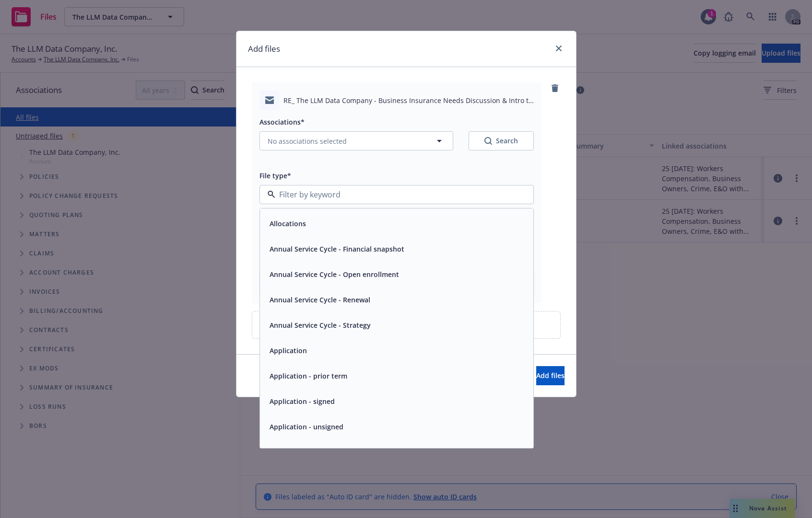 Image resolution: width=812 pixels, height=518 pixels. What do you see at coordinates (320, 299) in the screenshot?
I see `button: Annual Service Cycle - Renewal` at bounding box center [320, 299].